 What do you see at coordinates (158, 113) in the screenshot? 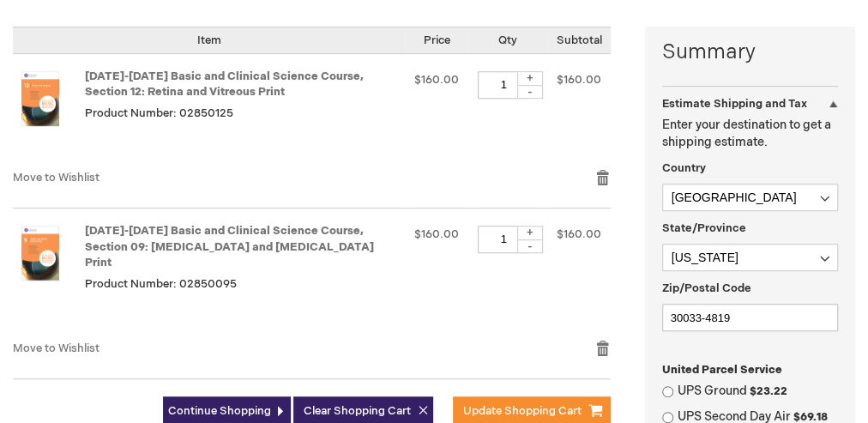
I see `span: Product Number: 02850125` at bounding box center [158, 113].